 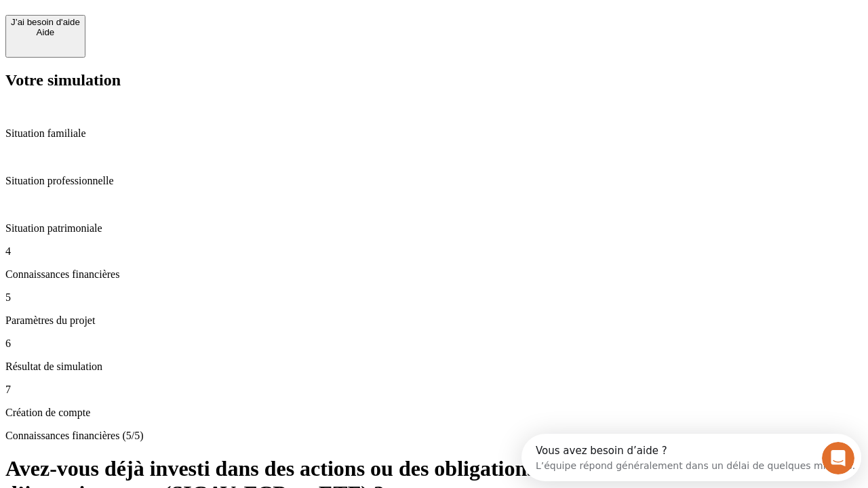 I want to click on p: Résultat de simulation, so click(x=434, y=367).